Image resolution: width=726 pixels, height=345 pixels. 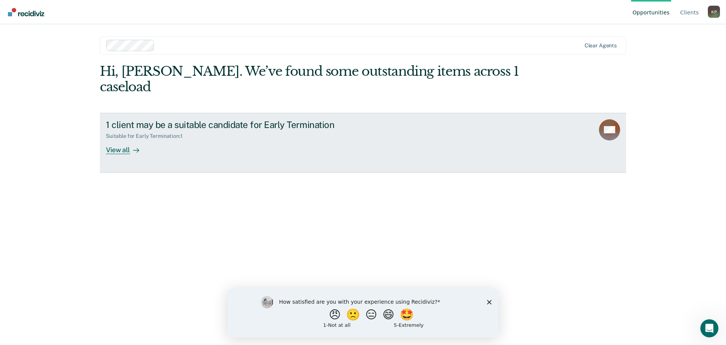 What do you see at coordinates (87, 36) in the screenshot?
I see `div: 1 - Not at all` at bounding box center [87, 36].